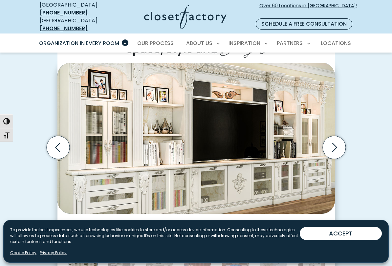 The height and width of the screenshot is (266, 392). What do you see at coordinates (341, 233) in the screenshot?
I see `button: ACCEPT` at bounding box center [341, 233].